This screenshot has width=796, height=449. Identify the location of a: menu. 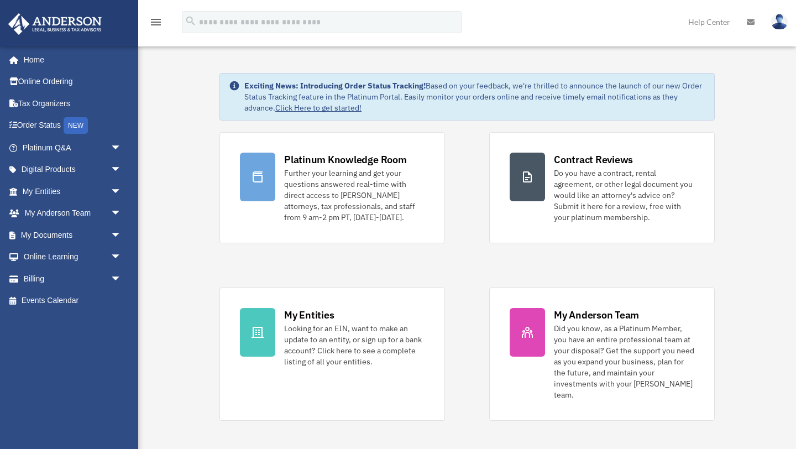
(156, 24).